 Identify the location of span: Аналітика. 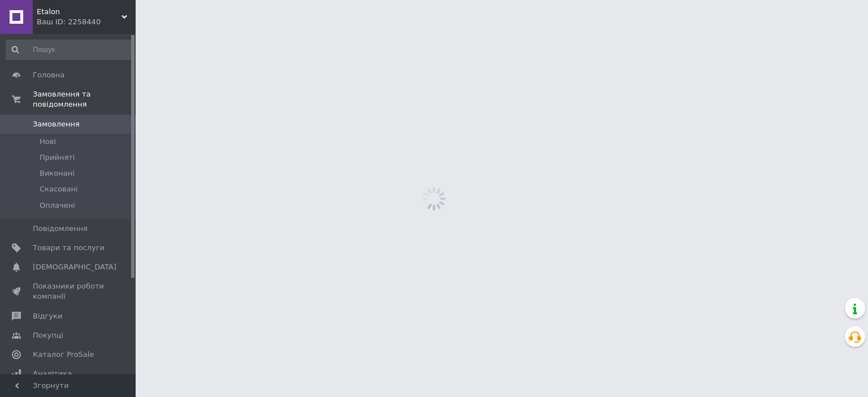
(52, 374).